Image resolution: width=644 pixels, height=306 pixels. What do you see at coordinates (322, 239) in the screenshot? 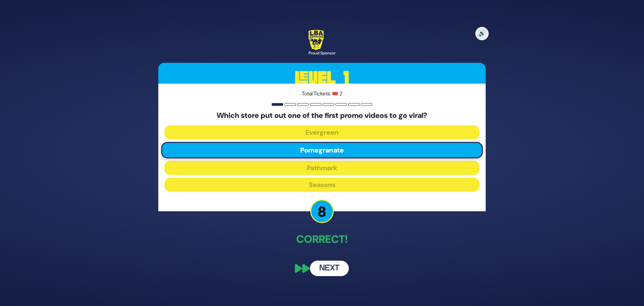
I see `p: Correct!` at bounding box center [322, 239].